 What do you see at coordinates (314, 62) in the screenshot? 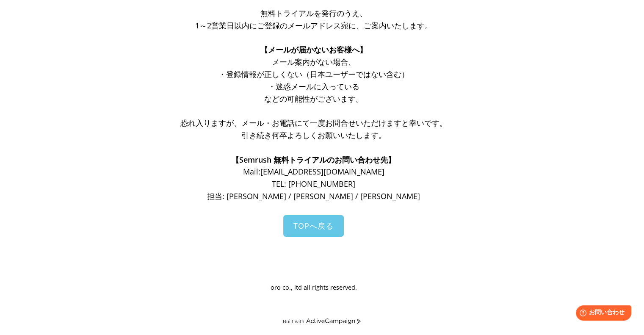
I see `span: メール案内がない場合、` at bounding box center [314, 62].